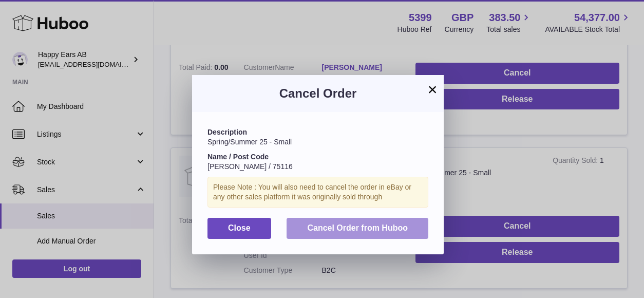 The width and height of the screenshot is (644, 298). What do you see at coordinates (249, 141) in the screenshot?
I see `span: Spring/Summer 25 - Small` at bounding box center [249, 141].